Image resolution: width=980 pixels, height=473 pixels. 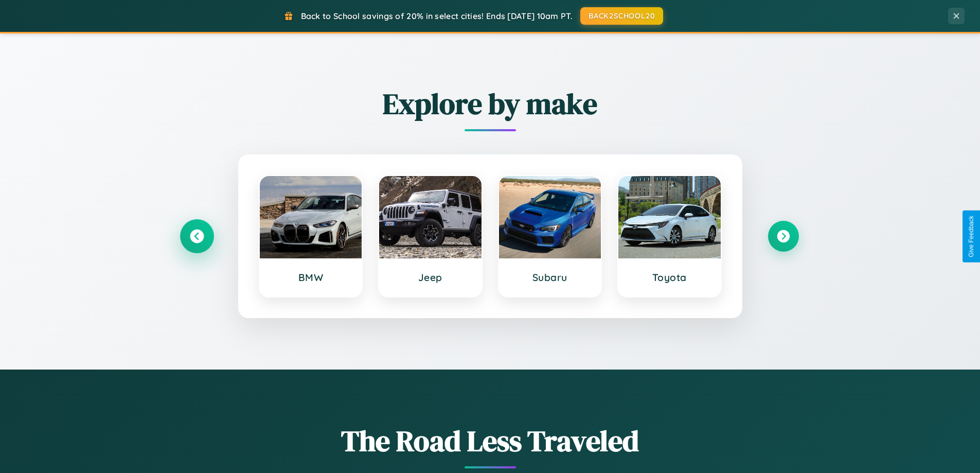 I want to click on div: Give Feedback, so click(x=971, y=236).